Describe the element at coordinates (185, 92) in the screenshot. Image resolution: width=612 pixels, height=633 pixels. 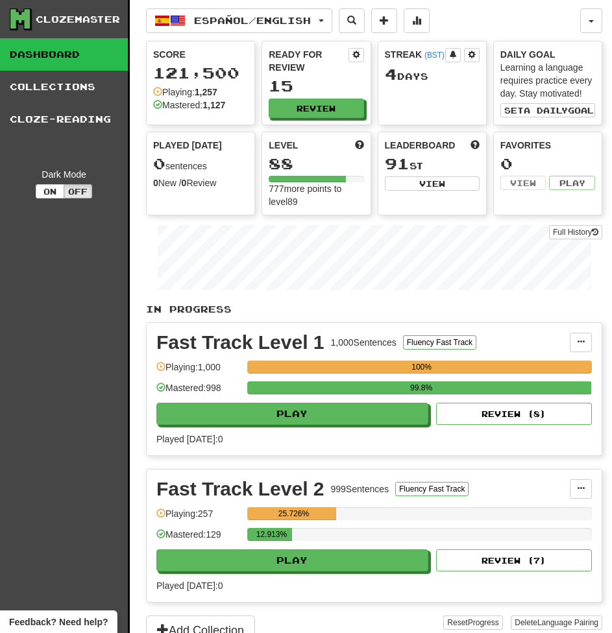
I see `div: Playing:` at that location.